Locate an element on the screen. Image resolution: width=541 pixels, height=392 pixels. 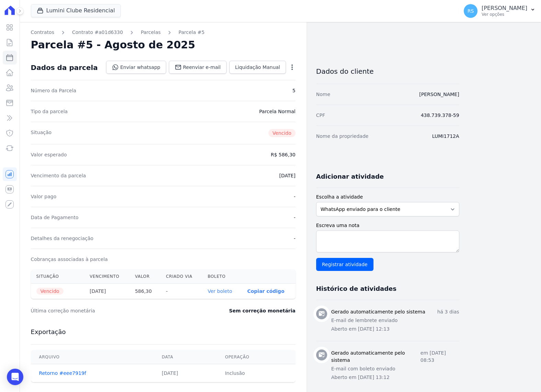
dt: Nome da propriedade is located at coordinates (342, 136).